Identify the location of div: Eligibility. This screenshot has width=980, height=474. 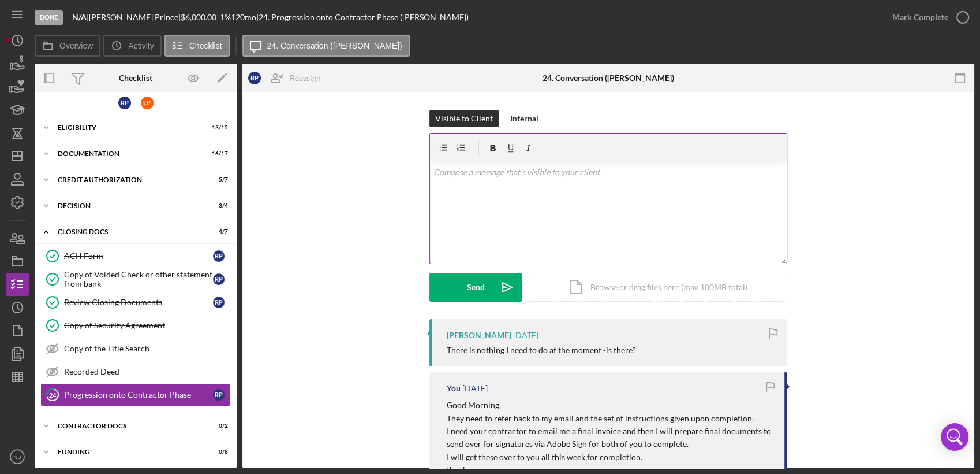
(128, 128).